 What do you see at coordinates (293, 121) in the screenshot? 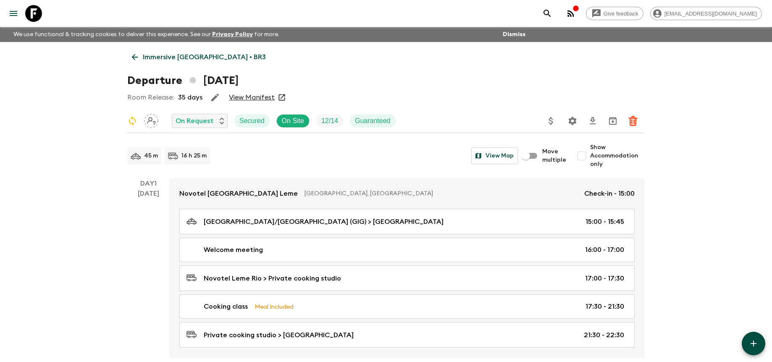
I see `p: On Site` at bounding box center [293, 121].